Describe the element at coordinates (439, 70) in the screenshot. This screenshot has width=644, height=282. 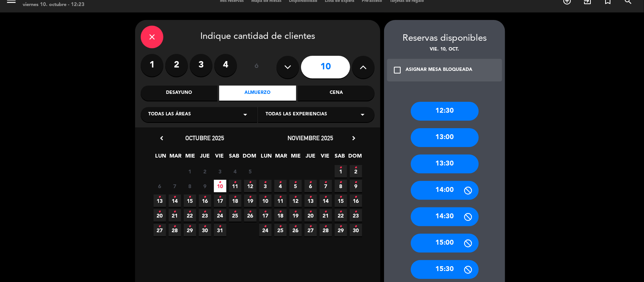
I see `div: ASIGNAR MESA BLOQUEADA` at that location.